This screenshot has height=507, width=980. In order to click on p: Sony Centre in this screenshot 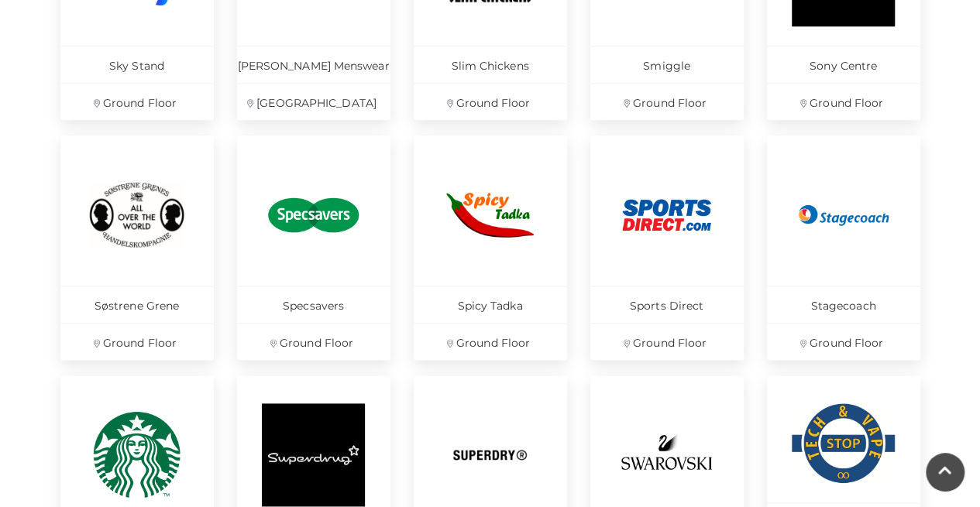, I will do `click(843, 64)`.